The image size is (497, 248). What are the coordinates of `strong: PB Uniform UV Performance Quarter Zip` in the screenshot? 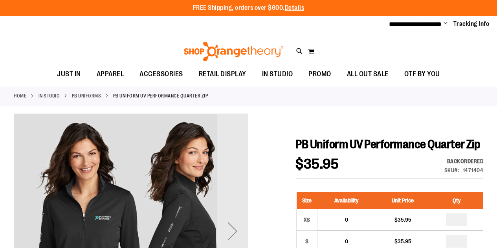 It's located at (161, 96).